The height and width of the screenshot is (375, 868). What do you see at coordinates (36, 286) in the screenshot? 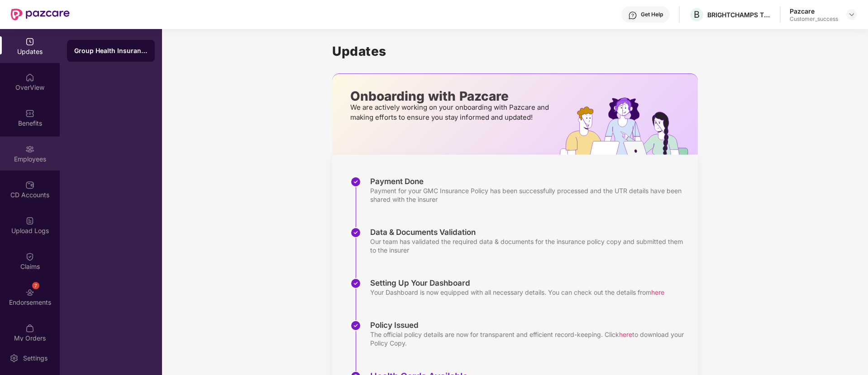
I see `div: 7` at bounding box center [36, 286].